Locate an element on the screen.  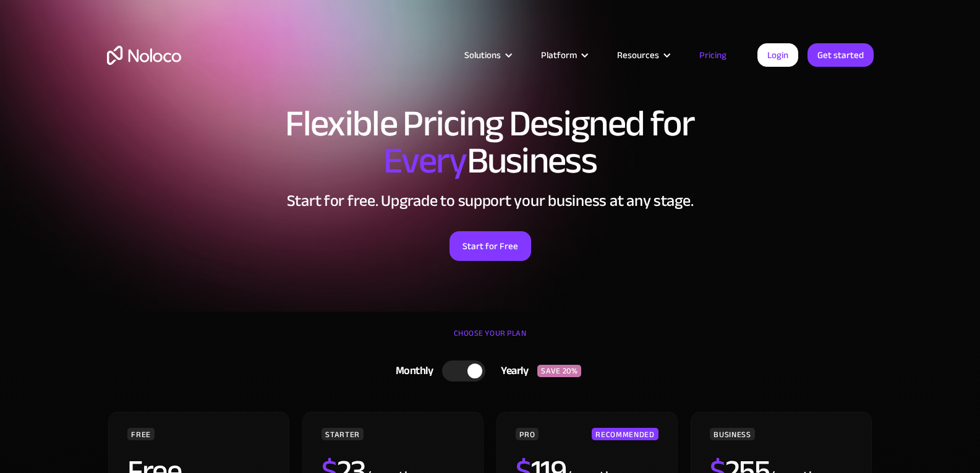
div: PRO is located at coordinates (527, 434).